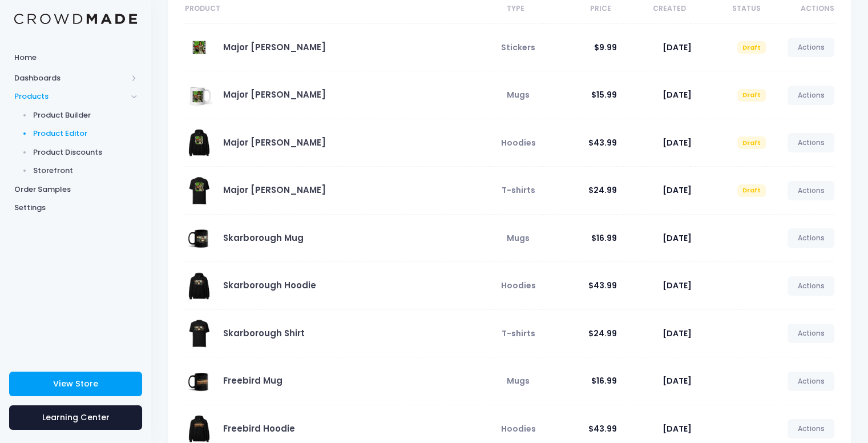 The image size is (868, 443). Describe the element at coordinates (75, 384) in the screenshot. I see `span: View Store` at that location.